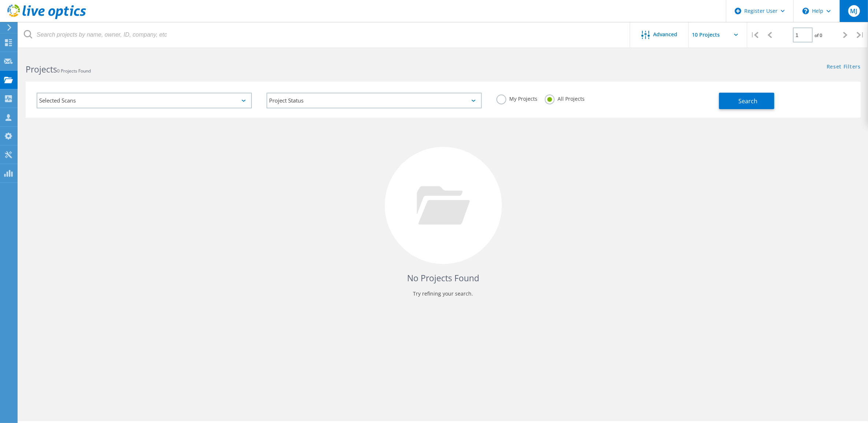 Image resolution: width=868 pixels, height=423 pixels. Describe the element at coordinates (374, 100) in the screenshot. I see `div: Project Status` at that location.